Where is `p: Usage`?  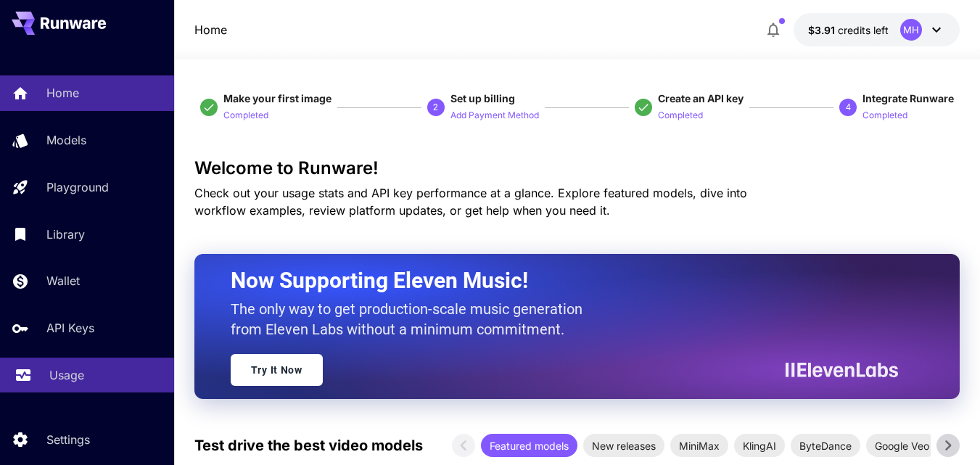 p: Usage is located at coordinates (67, 375).